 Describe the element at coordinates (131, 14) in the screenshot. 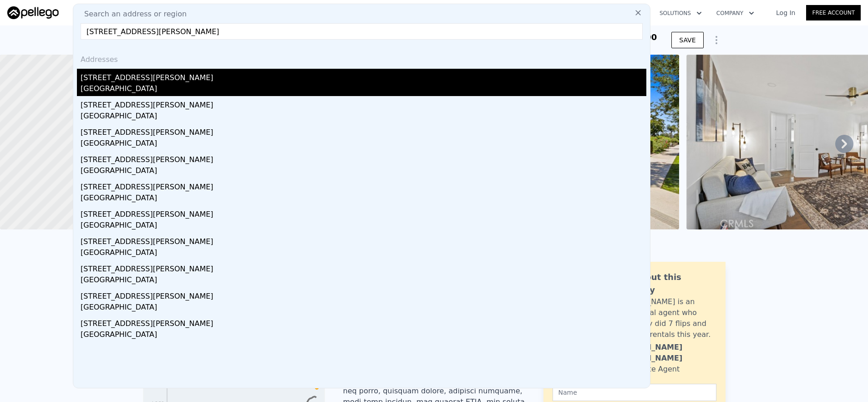

I see `span: Search an address or region` at that location.